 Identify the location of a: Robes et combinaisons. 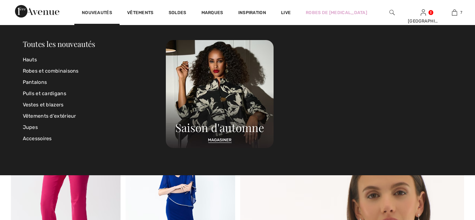
(94, 71).